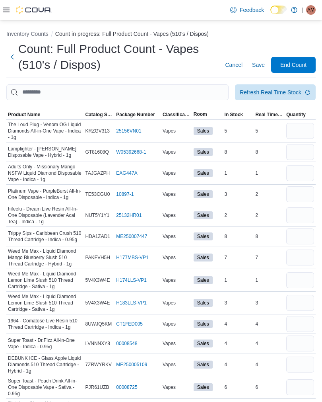 The image size is (322, 402). I want to click on button: In Stock, so click(239, 115).